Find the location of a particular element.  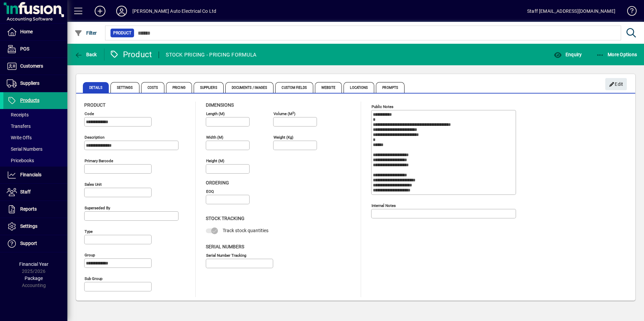

mat-label: Length (m) is located at coordinates (215, 114).